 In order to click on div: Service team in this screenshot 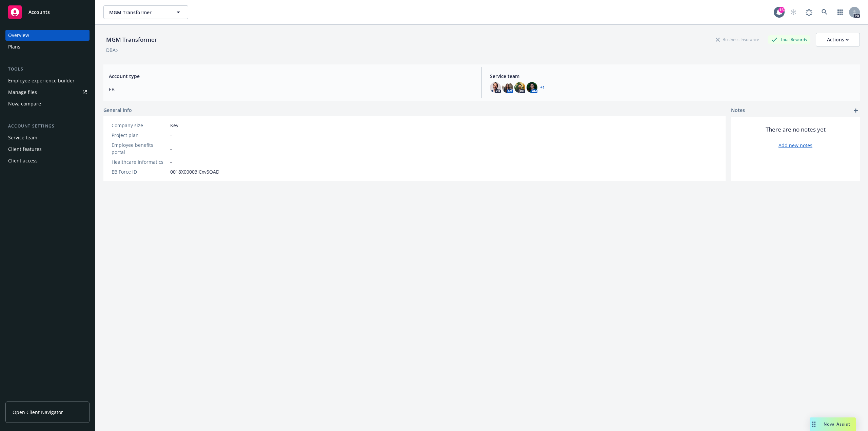, I will do `click(23, 137)`.